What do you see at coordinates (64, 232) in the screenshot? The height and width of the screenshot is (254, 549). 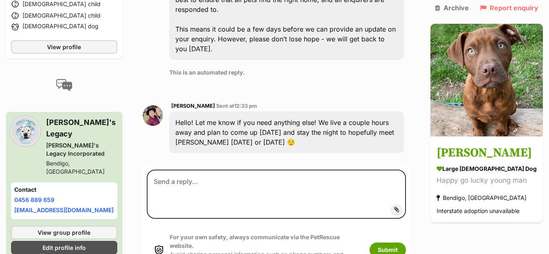 I see `a: View group profile` at bounding box center [64, 232].